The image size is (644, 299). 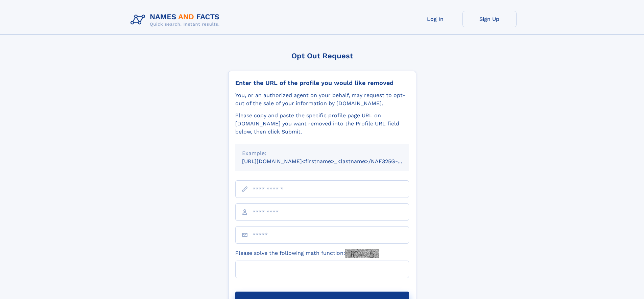 I want to click on a: Sign Up, so click(x=489, y=19).